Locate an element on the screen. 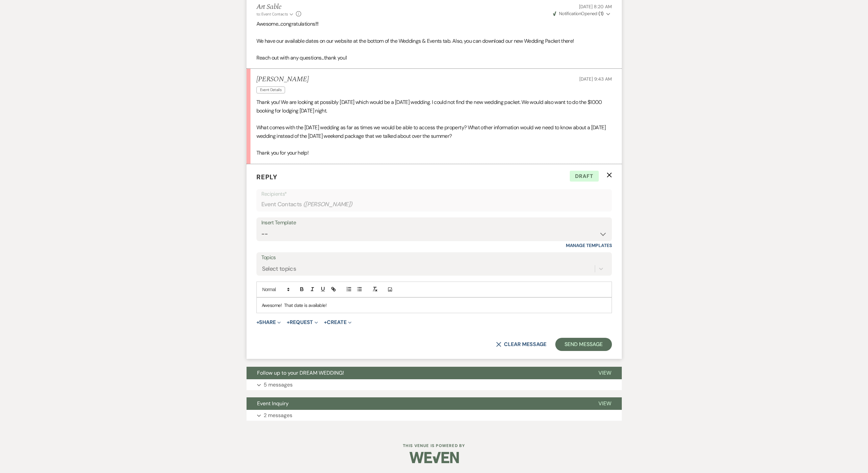  div: Insert Template is located at coordinates (434, 223).